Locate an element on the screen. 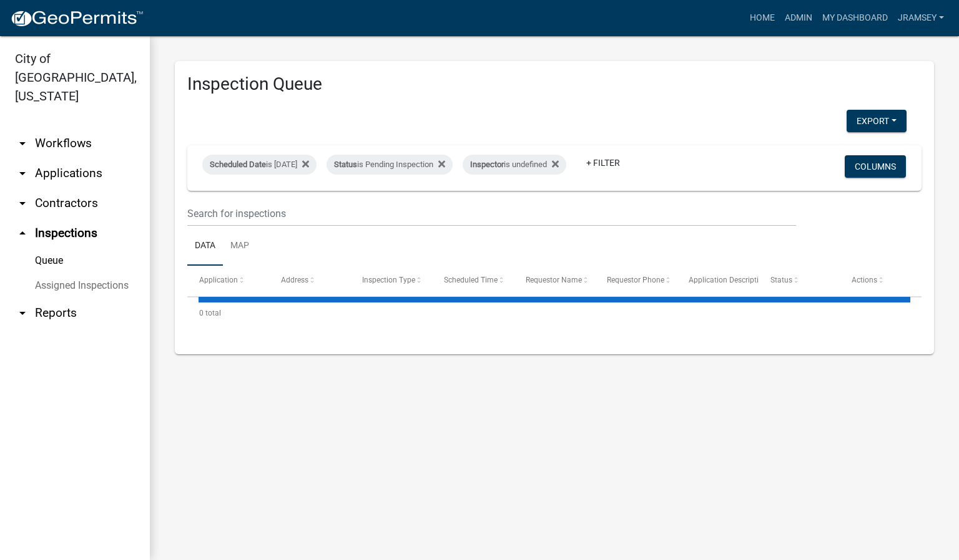  span: Address is located at coordinates (295, 280).